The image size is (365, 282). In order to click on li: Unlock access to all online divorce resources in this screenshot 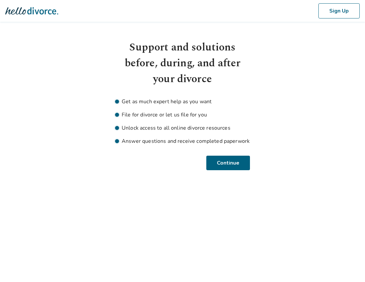, I will do `click(182, 128)`.